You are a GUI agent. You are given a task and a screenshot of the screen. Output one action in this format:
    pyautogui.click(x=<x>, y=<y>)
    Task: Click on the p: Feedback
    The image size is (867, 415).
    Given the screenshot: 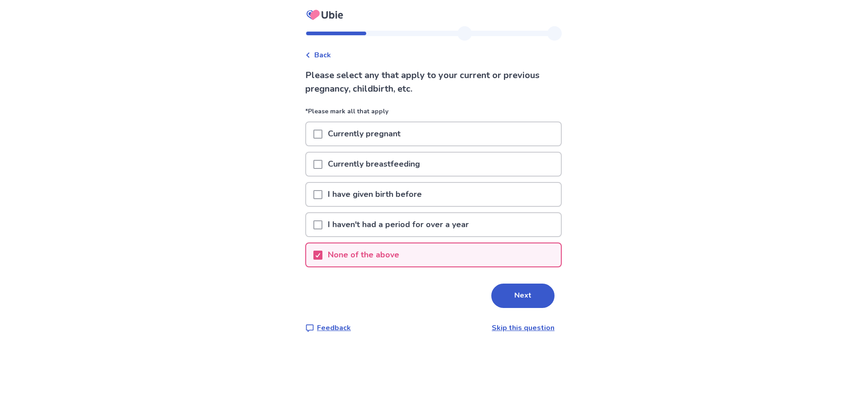 What is the action you would take?
    pyautogui.click(x=334, y=328)
    